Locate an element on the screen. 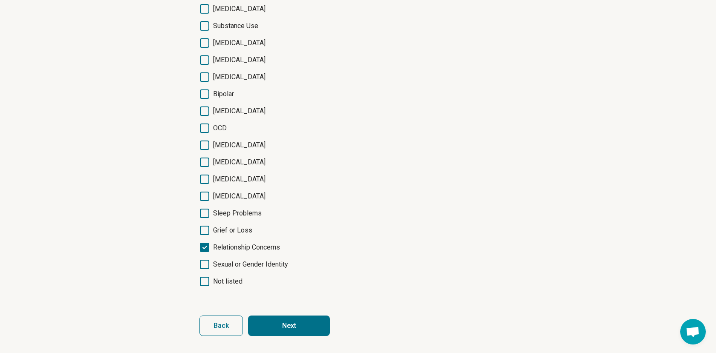 Image resolution: width=716 pixels, height=353 pixels. span: Substance Use is located at coordinates (236, 26).